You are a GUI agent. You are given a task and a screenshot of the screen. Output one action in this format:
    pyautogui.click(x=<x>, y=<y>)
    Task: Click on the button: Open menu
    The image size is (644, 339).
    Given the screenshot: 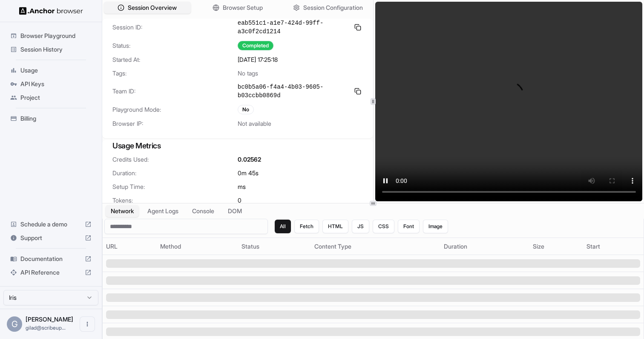 What is the action you would take?
    pyautogui.click(x=87, y=324)
    